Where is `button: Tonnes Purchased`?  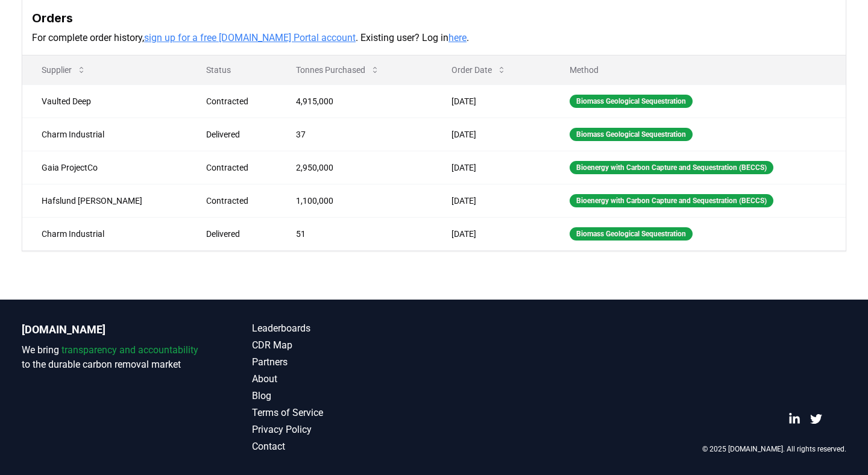
button: Tonnes Purchased is located at coordinates (338, 70).